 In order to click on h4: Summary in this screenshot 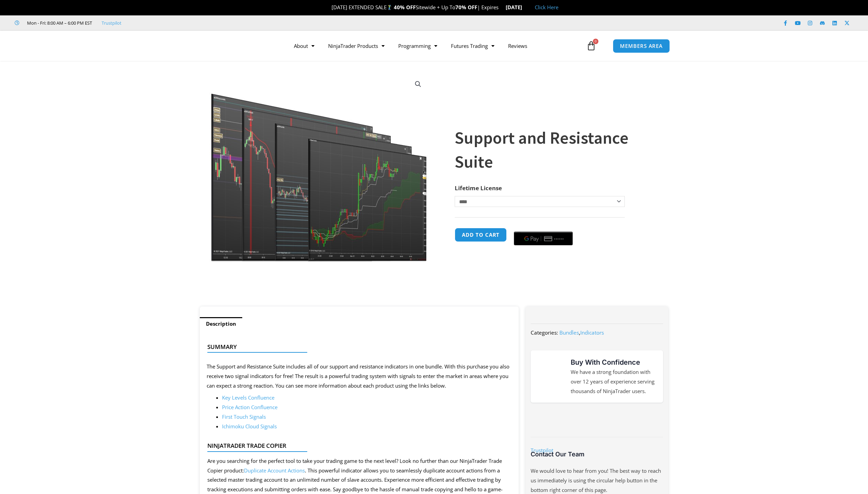, I will do `click(357, 347)`.